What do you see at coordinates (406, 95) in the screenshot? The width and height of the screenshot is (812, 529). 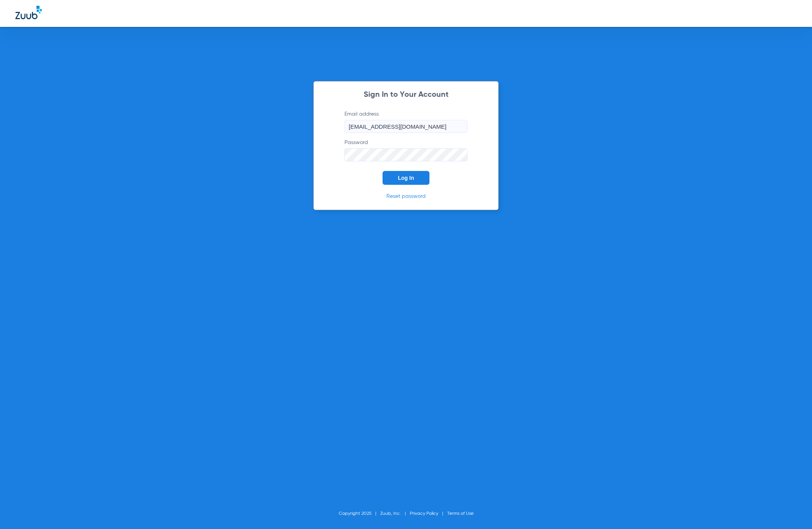 I see `h2: Sign In to Your Account` at bounding box center [406, 95].